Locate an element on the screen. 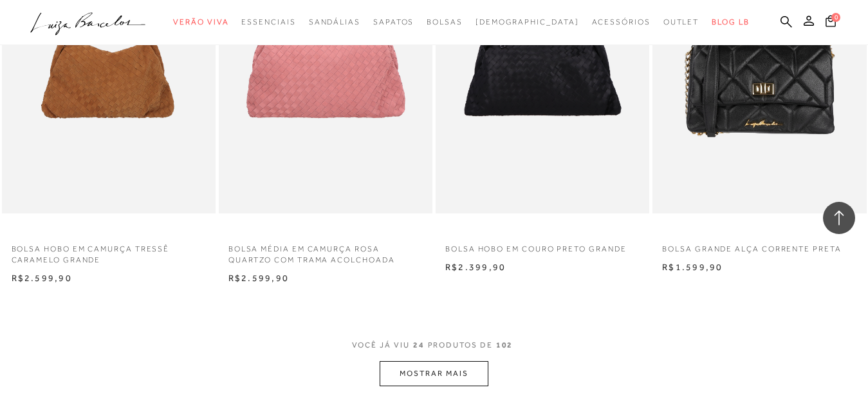  span: Verão Viva is located at coordinates (201, 22).